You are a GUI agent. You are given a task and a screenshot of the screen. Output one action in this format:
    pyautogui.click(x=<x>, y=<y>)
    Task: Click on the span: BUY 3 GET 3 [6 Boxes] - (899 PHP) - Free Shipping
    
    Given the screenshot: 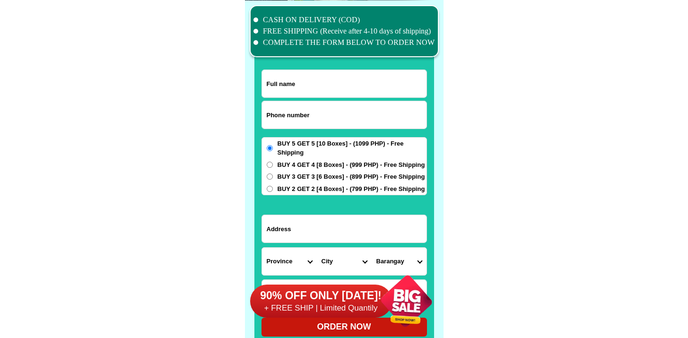 What is the action you would take?
    pyautogui.click(x=352, y=177)
    